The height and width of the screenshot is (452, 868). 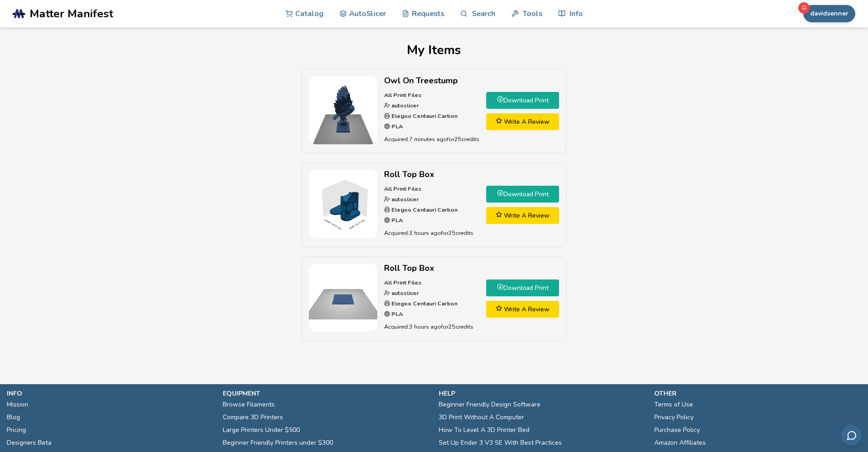 I want to click on a: Blog, so click(x=13, y=418).